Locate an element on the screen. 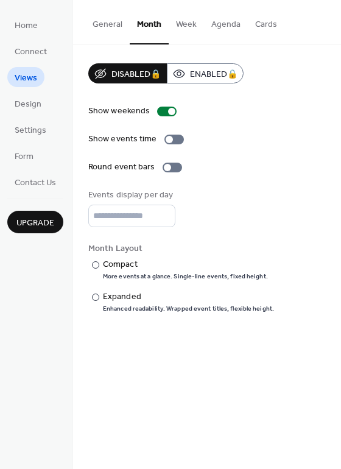 Image resolution: width=341 pixels, height=469 pixels. a: Connect is located at coordinates (30, 51).